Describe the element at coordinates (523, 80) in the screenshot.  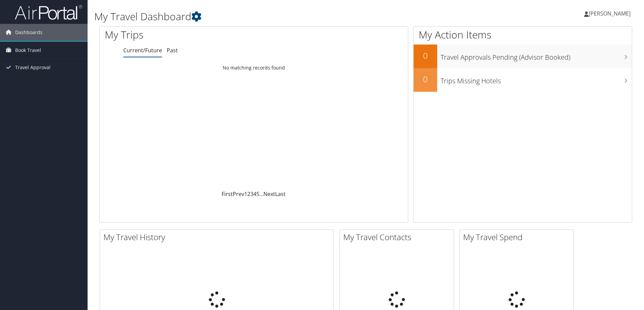
I see `a: 0Trips Missing Hotels` at that location.